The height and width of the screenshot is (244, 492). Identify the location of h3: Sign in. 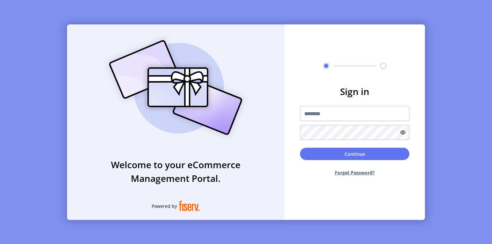
(355, 92).